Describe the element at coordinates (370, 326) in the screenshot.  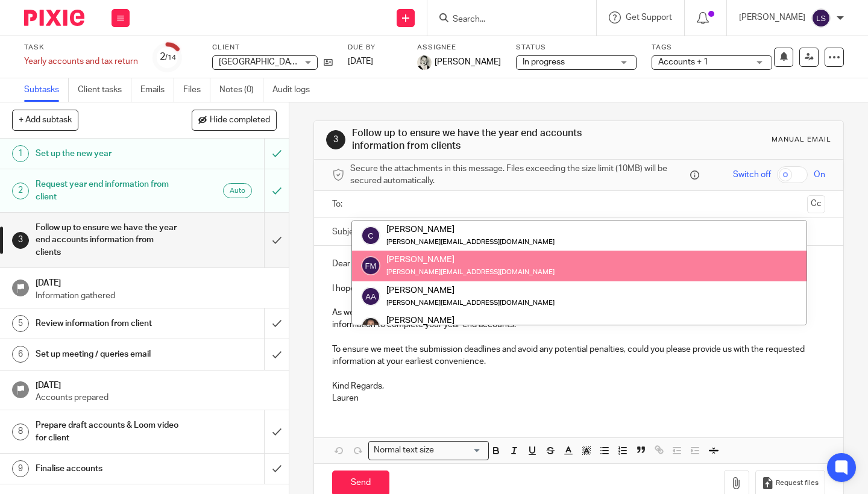
I see `img: 324535E6-56EA-408B-A48B-13C02EA99B5D.jpeg` at that location.